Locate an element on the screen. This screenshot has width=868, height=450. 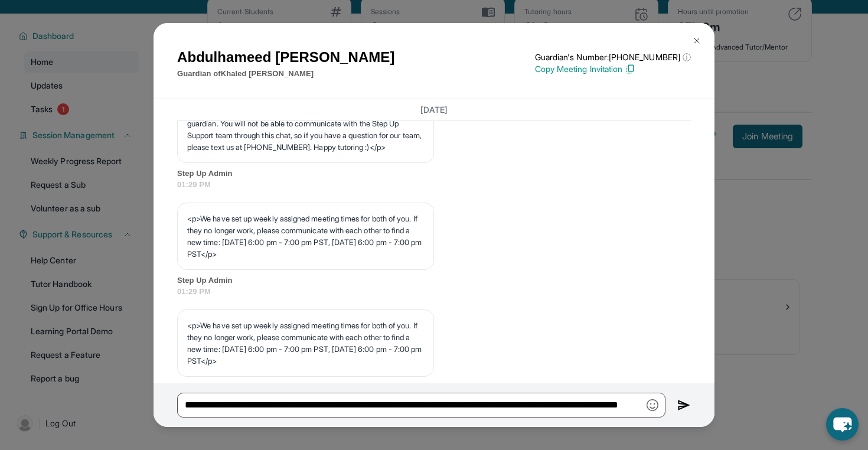
img: Send icon is located at coordinates (683, 405).